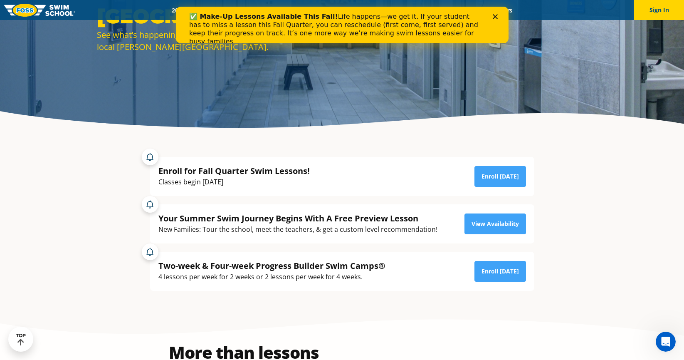  What do you see at coordinates (347, 10) in the screenshot?
I see `a: About FOSS` at bounding box center [347, 10].